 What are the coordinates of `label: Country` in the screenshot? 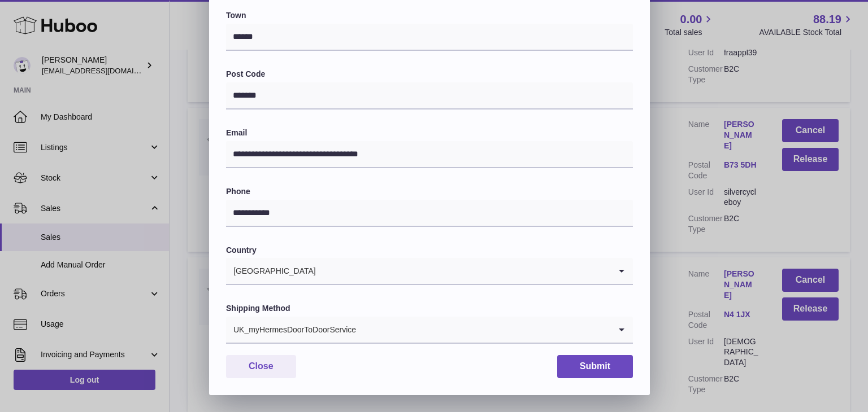 It's located at (429, 250).